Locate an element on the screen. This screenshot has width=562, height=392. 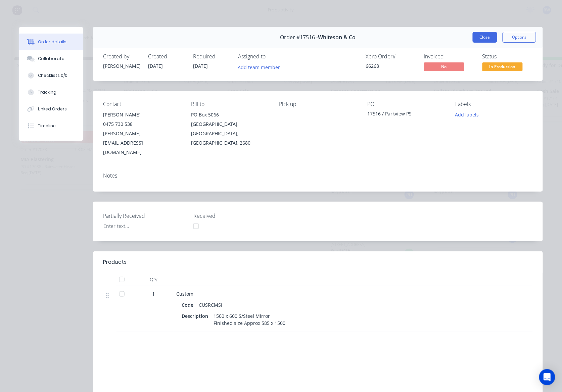
div: Qty is located at coordinates (154, 280).